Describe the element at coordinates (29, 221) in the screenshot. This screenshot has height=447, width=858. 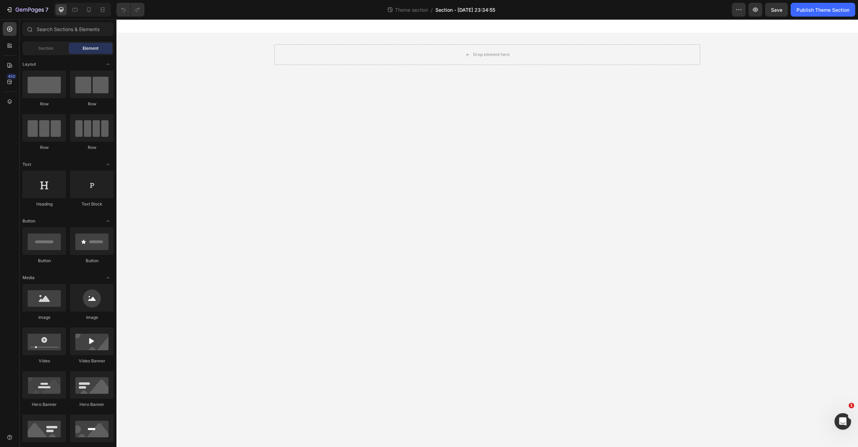
I see `span: Button` at that location.